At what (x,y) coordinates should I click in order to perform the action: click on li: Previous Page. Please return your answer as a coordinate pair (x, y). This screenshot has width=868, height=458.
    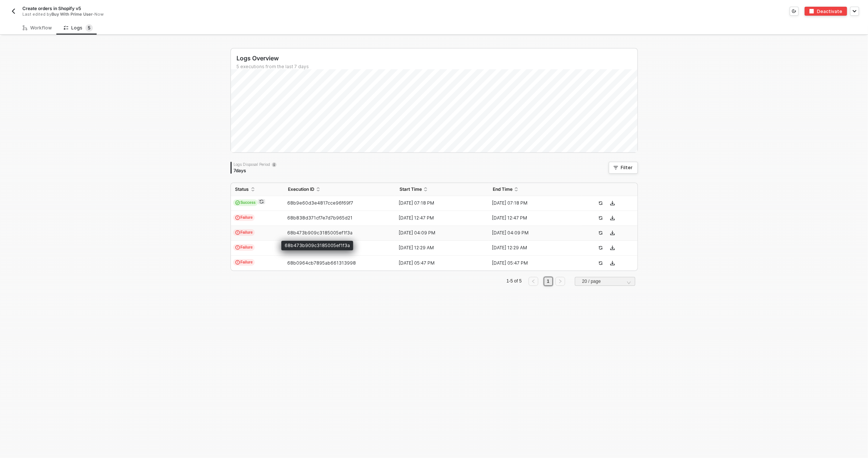
    Looking at the image, I should click on (533, 282).